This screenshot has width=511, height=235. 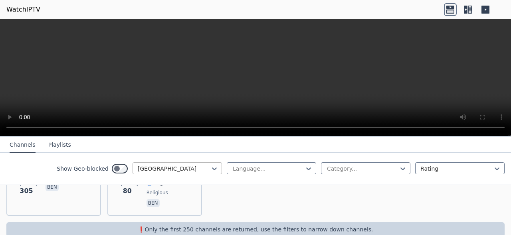 What do you see at coordinates (60, 145) in the screenshot?
I see `button: Playlists` at bounding box center [60, 145].